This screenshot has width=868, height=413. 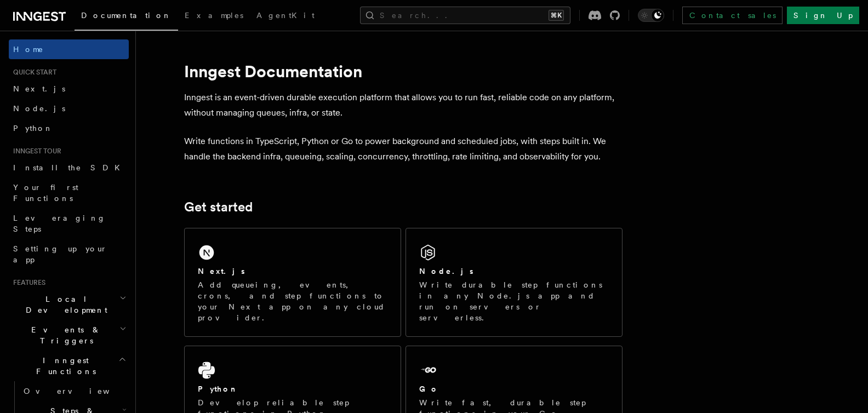 I want to click on span: Quick start, so click(x=32, y=72).